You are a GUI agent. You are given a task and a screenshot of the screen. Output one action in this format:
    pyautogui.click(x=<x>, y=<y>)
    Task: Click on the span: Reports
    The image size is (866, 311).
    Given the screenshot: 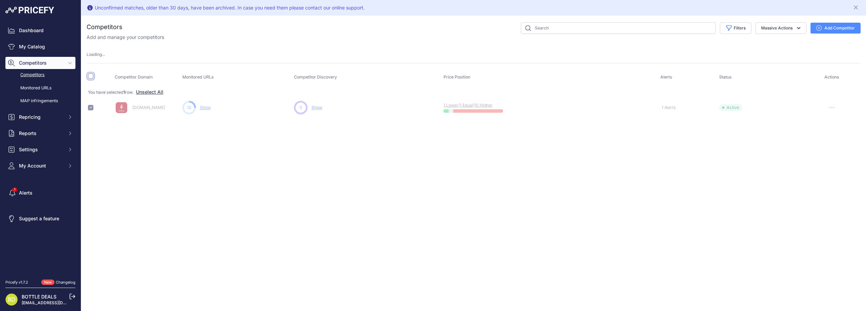 What is the action you would take?
    pyautogui.click(x=41, y=133)
    